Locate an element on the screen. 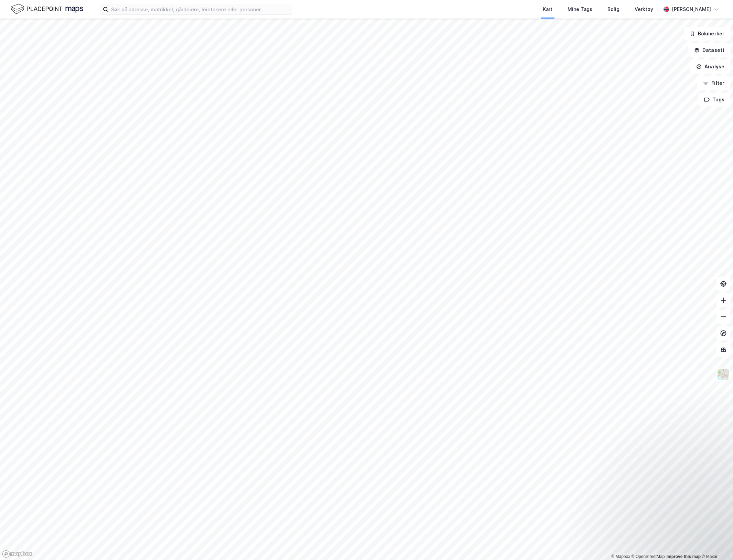 The height and width of the screenshot is (560, 733). input: Søk på adresse, matrikkel, gårdeiere, leietakere eller personer is located at coordinates (200, 9).